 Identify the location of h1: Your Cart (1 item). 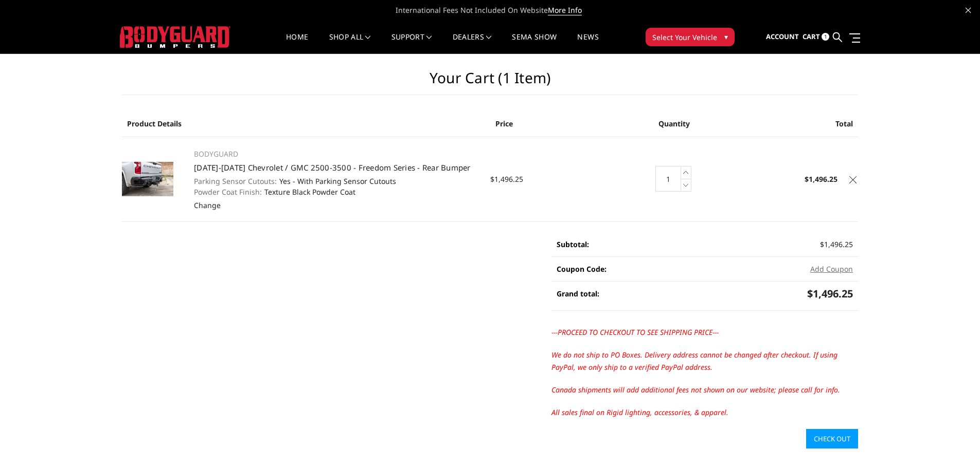
(490, 82).